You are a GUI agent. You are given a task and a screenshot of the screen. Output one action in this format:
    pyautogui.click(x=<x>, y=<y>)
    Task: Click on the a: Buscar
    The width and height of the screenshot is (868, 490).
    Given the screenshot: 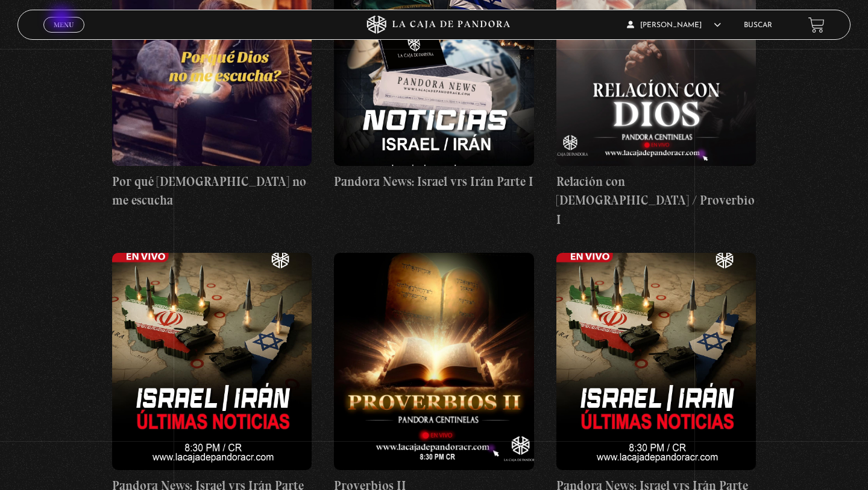 What is the action you would take?
    pyautogui.click(x=758, y=26)
    